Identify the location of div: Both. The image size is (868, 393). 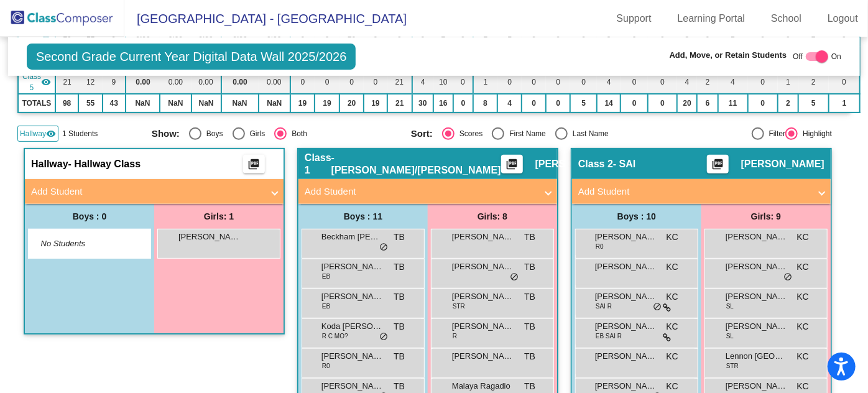
(297, 133).